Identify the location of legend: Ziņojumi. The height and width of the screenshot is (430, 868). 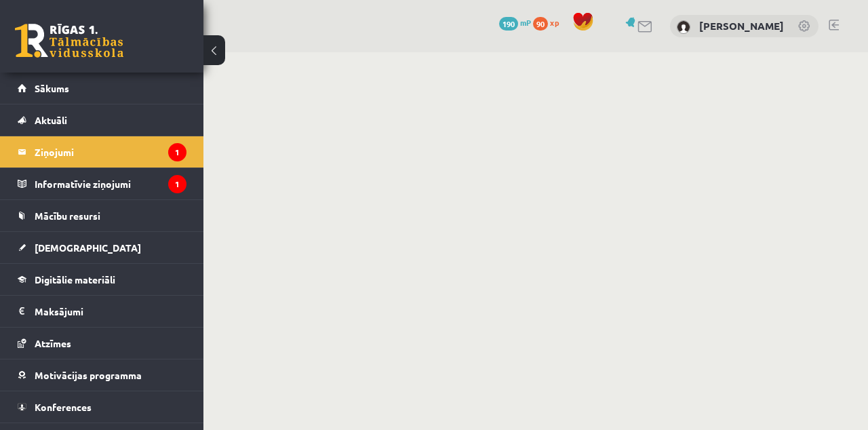
(110, 151).